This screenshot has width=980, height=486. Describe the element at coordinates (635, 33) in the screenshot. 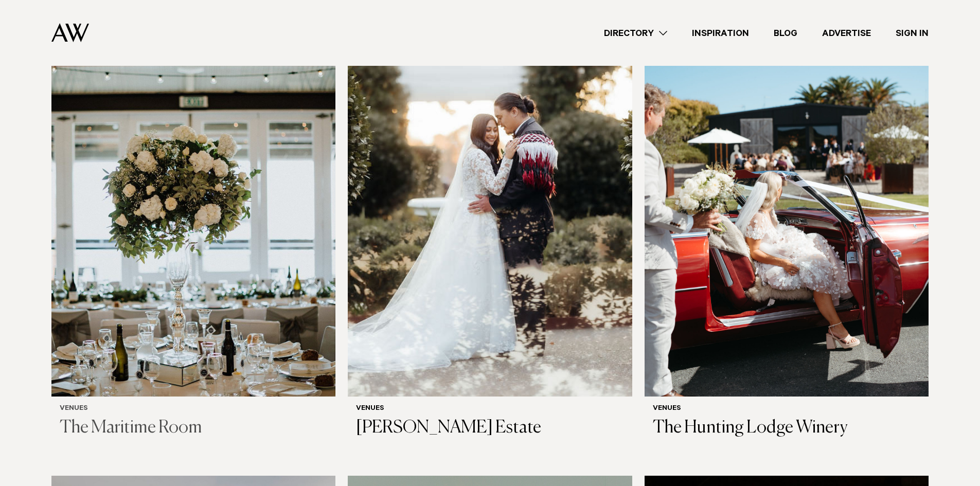

I see `a: Directory` at that location.